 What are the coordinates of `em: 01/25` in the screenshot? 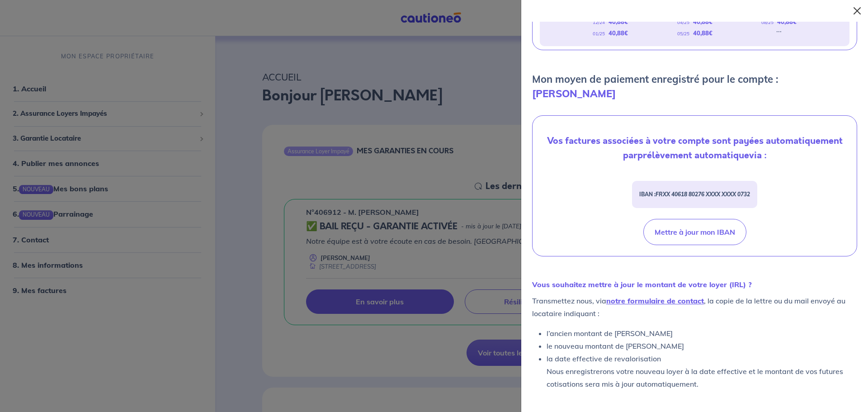 It's located at (599, 33).